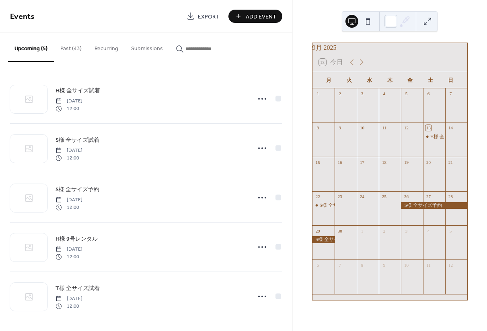  Describe the element at coordinates (78, 91) in the screenshot. I see `span: H様 全サイズ試着` at that location.